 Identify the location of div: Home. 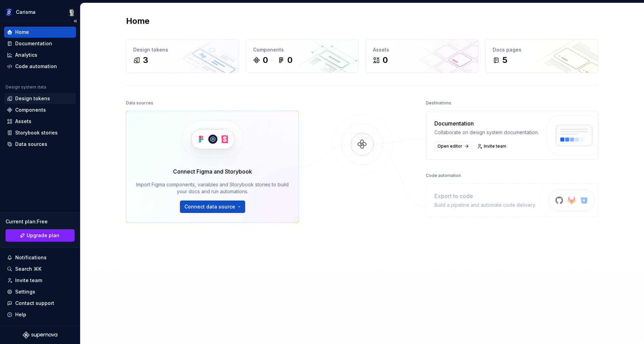
(22, 32).